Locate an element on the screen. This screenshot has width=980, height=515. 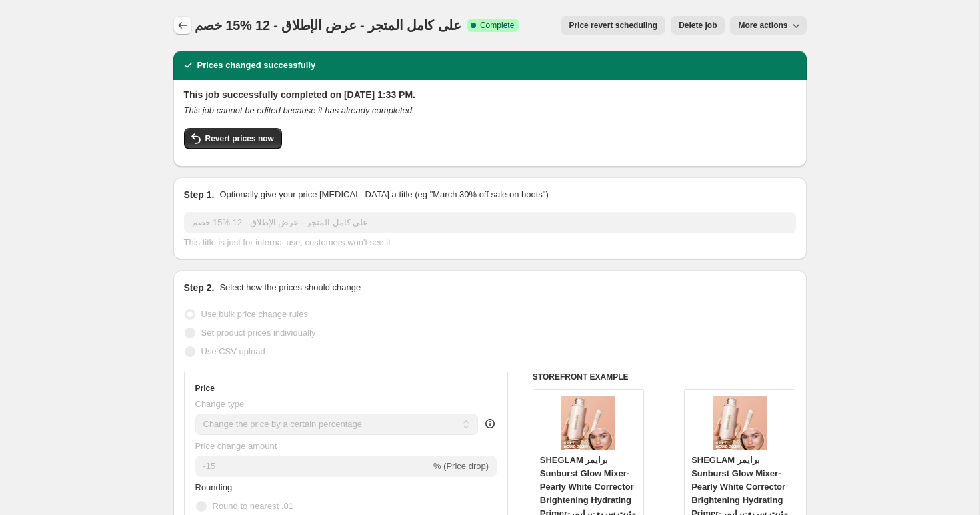
span: Set product prices individually is located at coordinates (259, 333).